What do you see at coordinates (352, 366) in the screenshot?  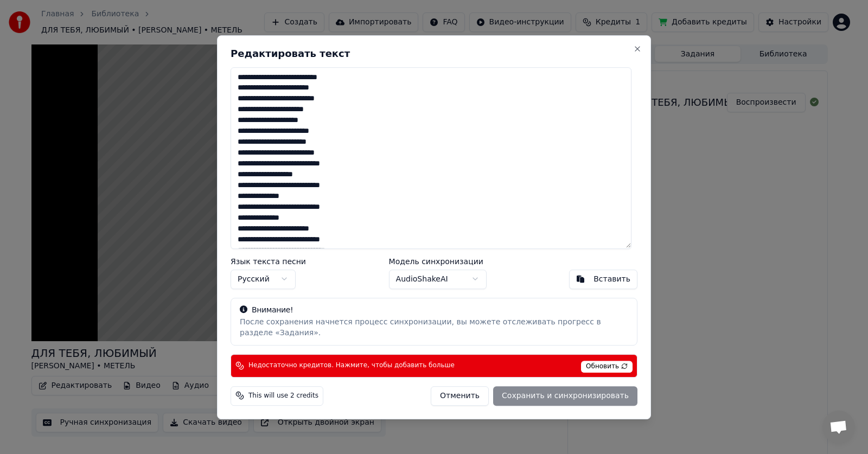 I see `span: Недостаточно кредитов. Нажмите, чтобы добавить больше` at bounding box center [352, 366].